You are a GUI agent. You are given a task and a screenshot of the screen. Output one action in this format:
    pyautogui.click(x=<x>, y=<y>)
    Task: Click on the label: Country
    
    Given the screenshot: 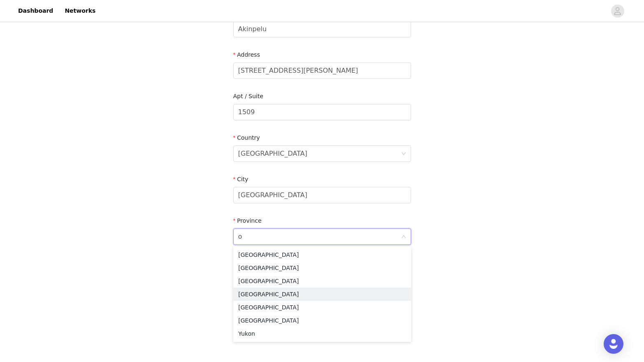 What is the action you would take?
    pyautogui.click(x=246, y=138)
    